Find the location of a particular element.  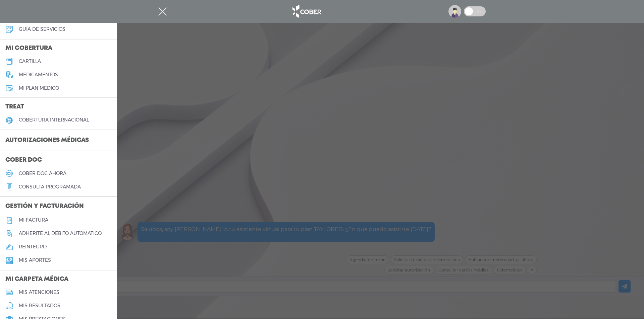

h5: medicamentos is located at coordinates (38, 74).